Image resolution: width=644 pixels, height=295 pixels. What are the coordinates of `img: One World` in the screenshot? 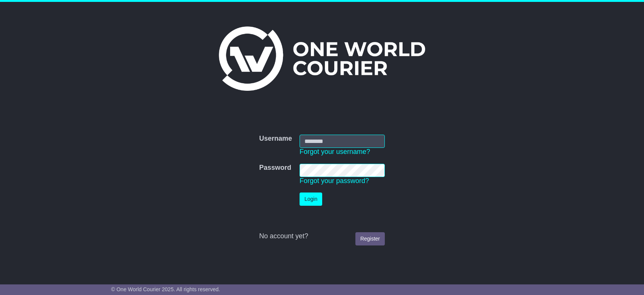 It's located at (322, 59).